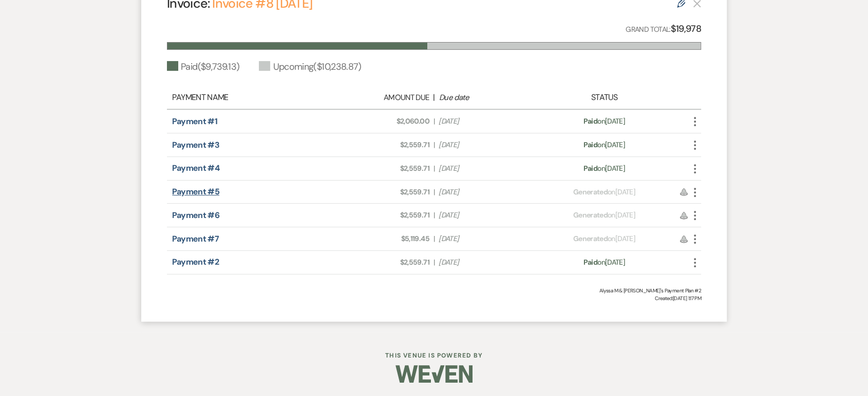 This screenshot has height=396, width=868. What do you see at coordinates (382, 238) in the screenshot?
I see `span: $5,119.45` at bounding box center [382, 238].